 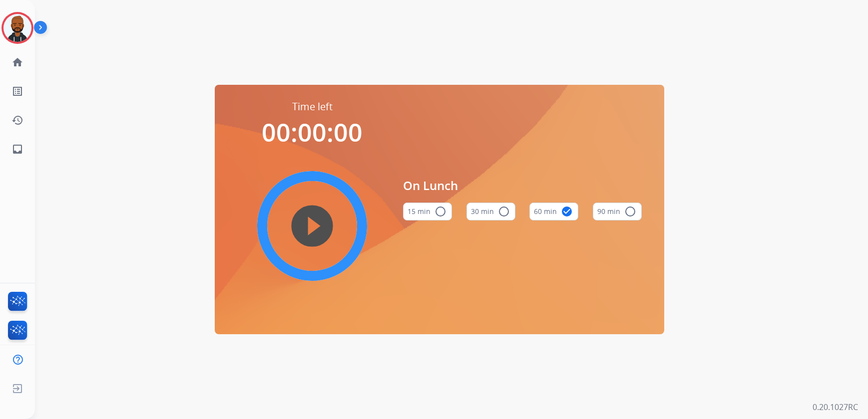 I want to click on mat-icon: home, so click(x=18, y=63).